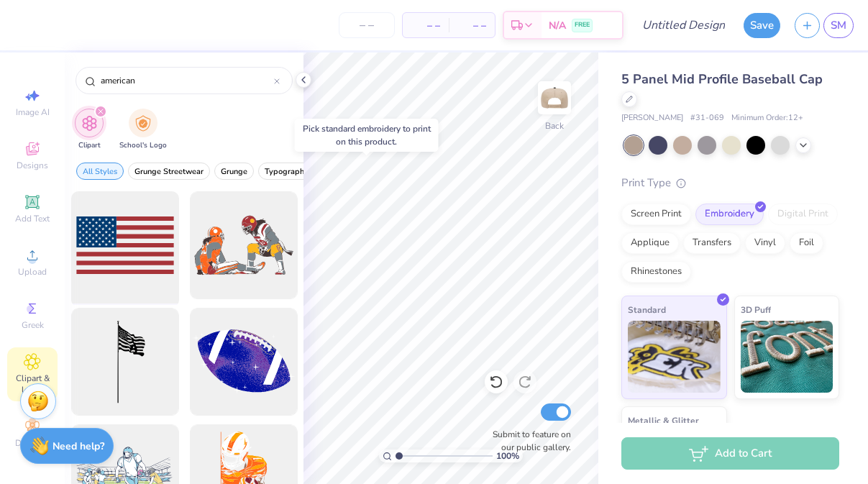 The width and height of the screenshot is (868, 484). Describe the element at coordinates (143, 123) in the screenshot. I see `img: School's Logo Image` at that location.